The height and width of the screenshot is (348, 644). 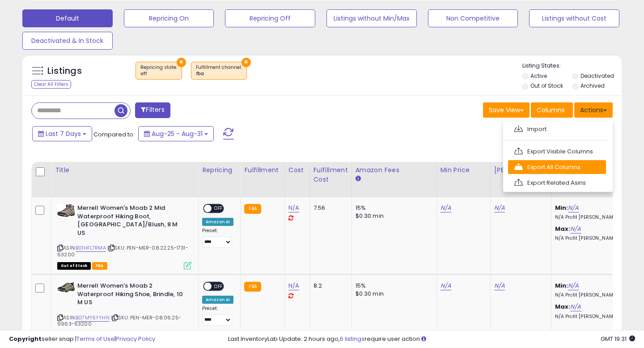 What do you see at coordinates (177, 133) in the screenshot?
I see `span: Aug-25 - Aug-31` at bounding box center [177, 133].